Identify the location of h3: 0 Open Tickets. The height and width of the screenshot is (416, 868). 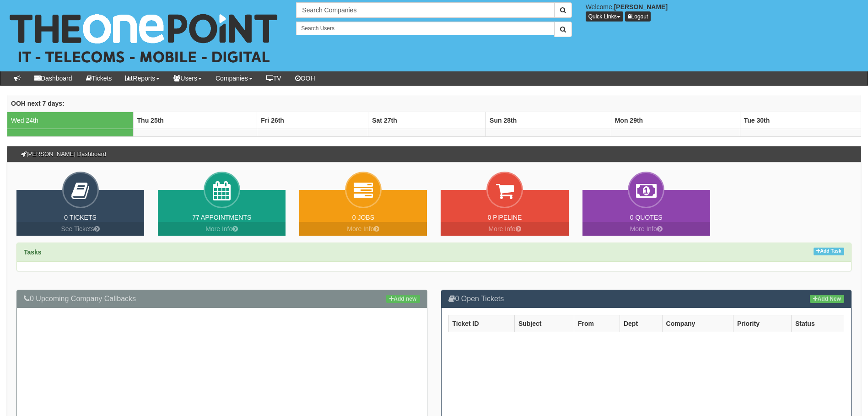
(647, 298).